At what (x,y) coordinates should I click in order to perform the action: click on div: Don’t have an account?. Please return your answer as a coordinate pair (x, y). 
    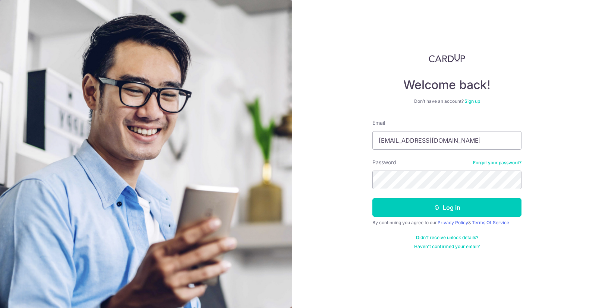
    Looking at the image, I should click on (447, 101).